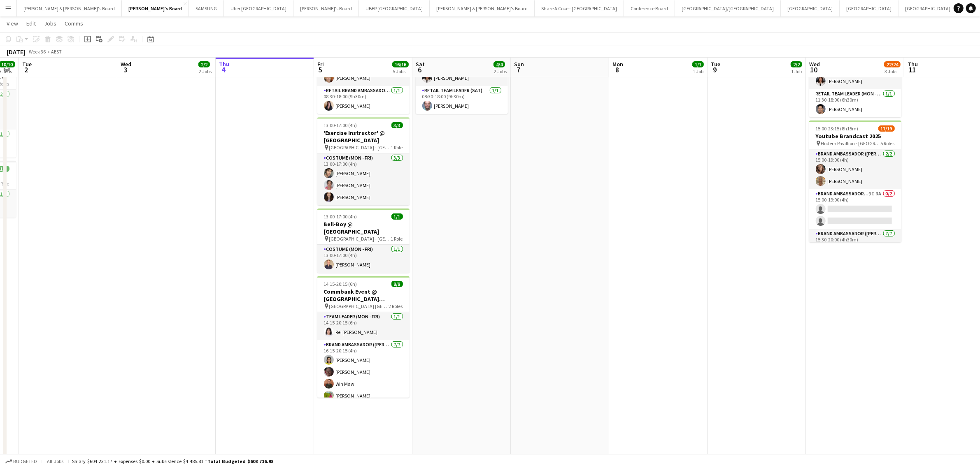 This screenshot has width=980, height=468. I want to click on span: Edit, so click(30, 23).